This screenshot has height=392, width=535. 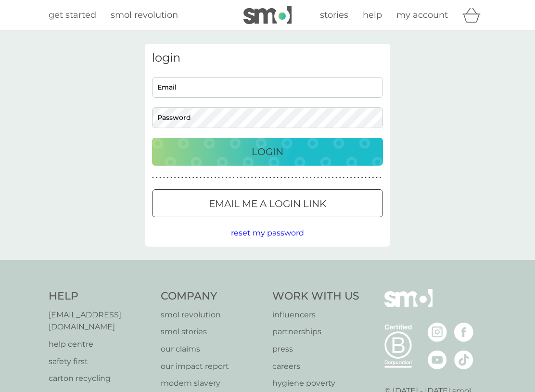 I want to click on span: smol revolution, so click(x=144, y=15).